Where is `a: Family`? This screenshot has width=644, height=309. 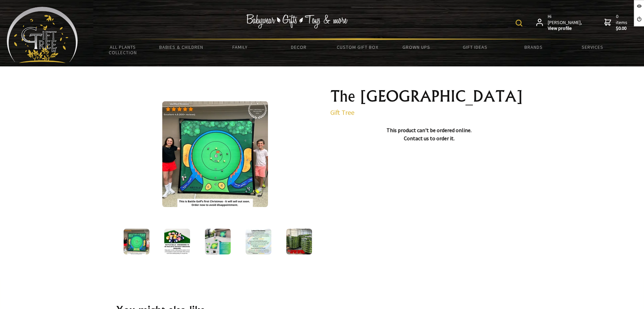 a: Family is located at coordinates (240, 47).